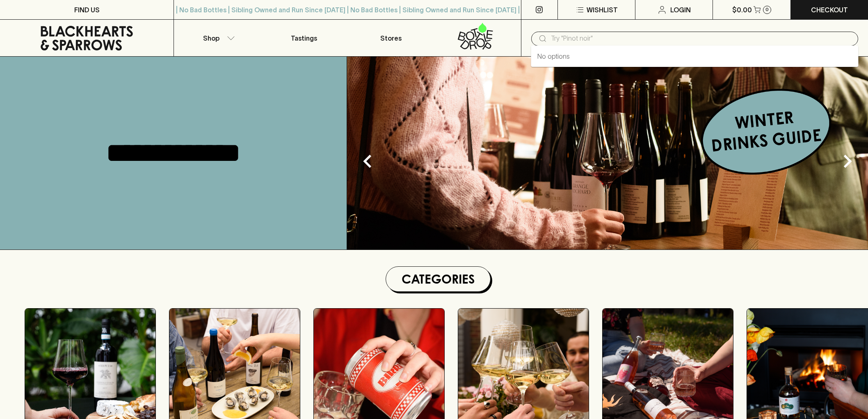 This screenshot has width=868, height=419. Describe the element at coordinates (694, 57) in the screenshot. I see `div: No options` at that location.